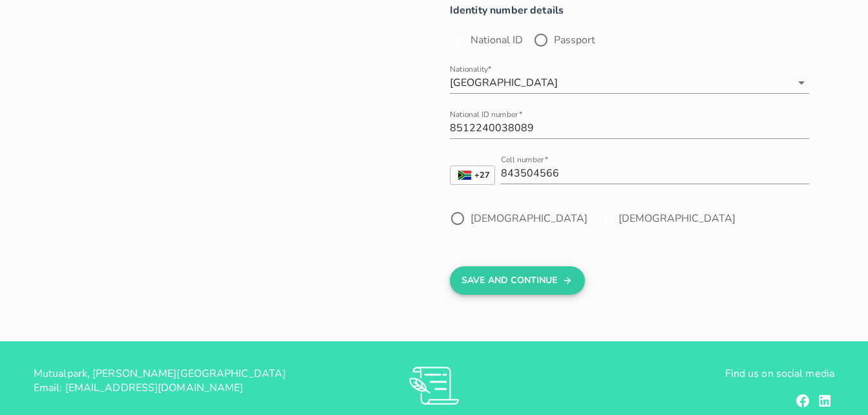  I want to click on label: National ID, so click(496, 40).